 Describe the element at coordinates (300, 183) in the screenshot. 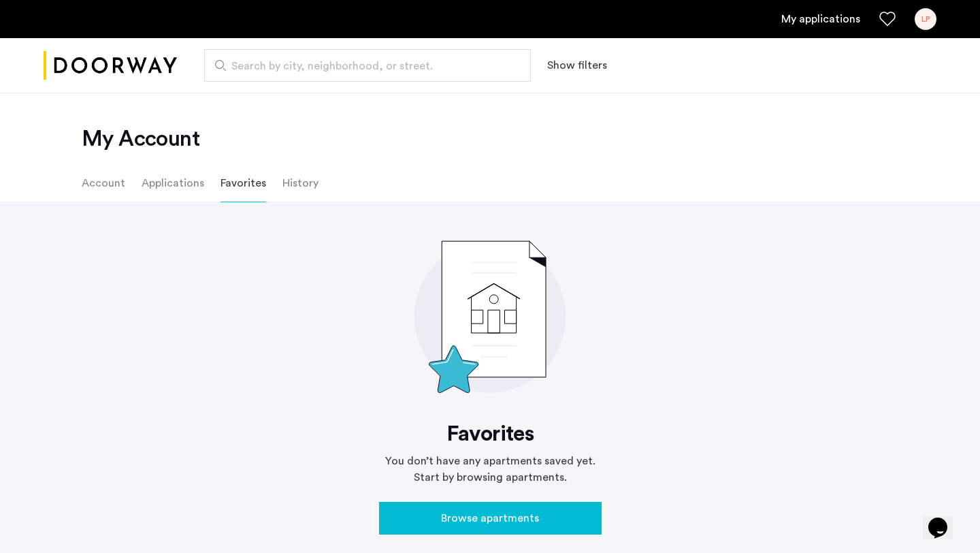

I see `li: History` at that location.